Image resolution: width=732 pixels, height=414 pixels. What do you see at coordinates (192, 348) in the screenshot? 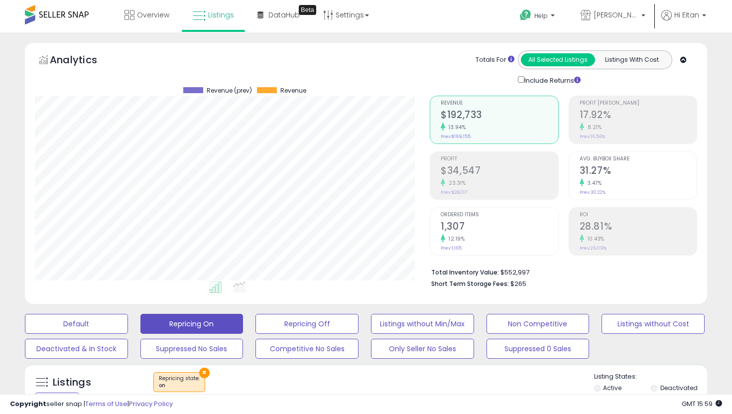
I see `button: Suppressed No Sales` at bounding box center [192, 348].